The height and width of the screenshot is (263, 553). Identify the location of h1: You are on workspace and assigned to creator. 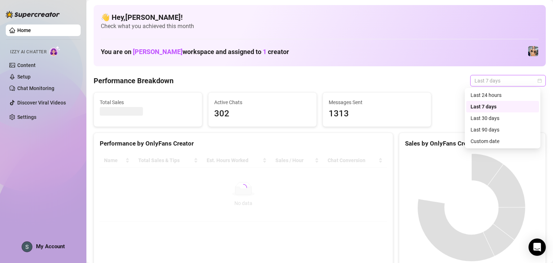
(195, 52).